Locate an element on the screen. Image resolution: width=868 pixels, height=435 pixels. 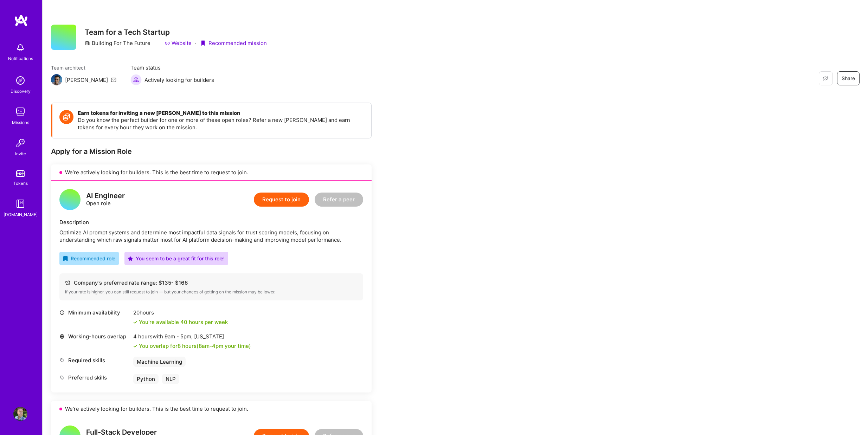
i: icon World is located at coordinates (62, 336).